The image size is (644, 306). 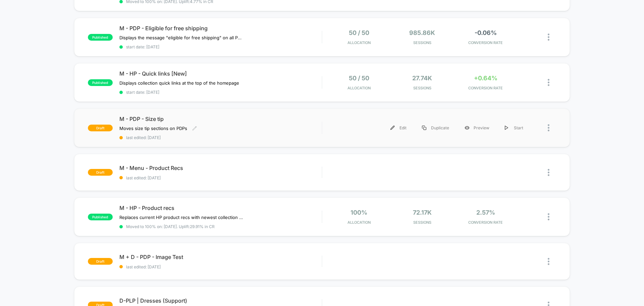 I want to click on span: Displays collection quick links at the top of the homepage, so click(x=179, y=83).